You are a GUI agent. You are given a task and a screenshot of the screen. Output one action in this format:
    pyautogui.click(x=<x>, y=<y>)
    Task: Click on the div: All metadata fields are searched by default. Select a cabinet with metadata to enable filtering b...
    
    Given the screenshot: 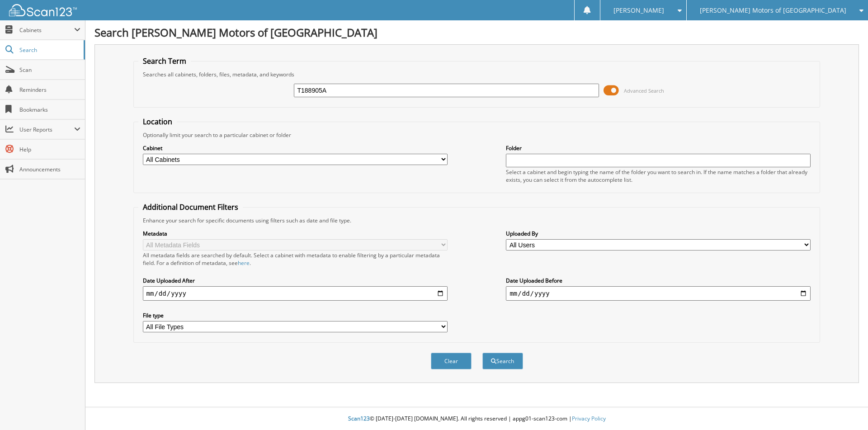 What is the action you would take?
    pyautogui.click(x=295, y=259)
    